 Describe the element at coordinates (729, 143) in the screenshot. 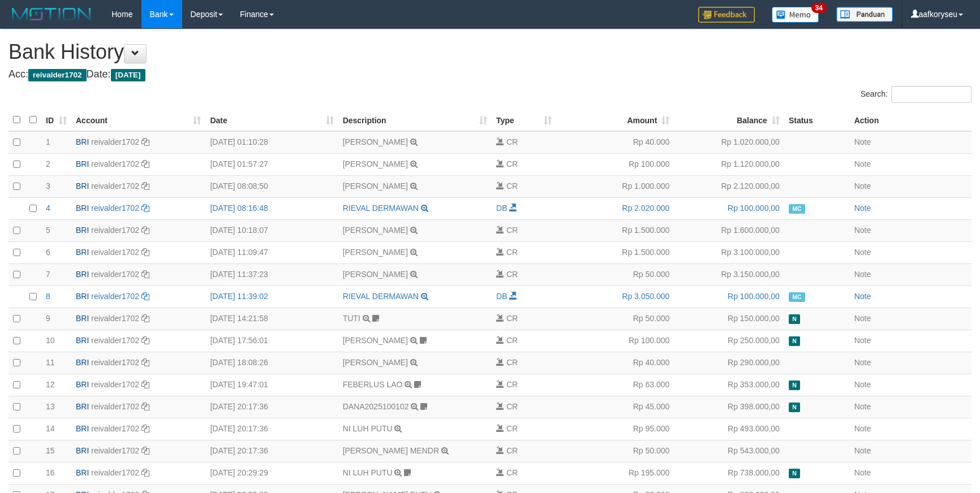

I see `td: Rp 1.020.000,00` at that location.